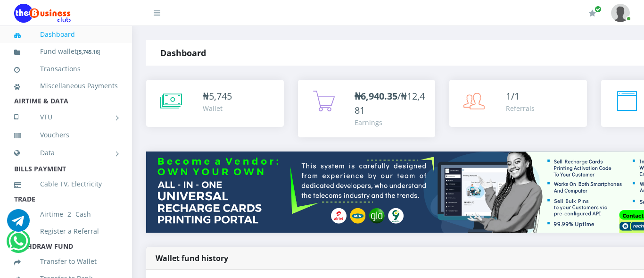 The height and width of the screenshot is (278, 644). What do you see at coordinates (66, 51) in the screenshot?
I see `a: Fund wallet[5,745.16]` at bounding box center [66, 51].